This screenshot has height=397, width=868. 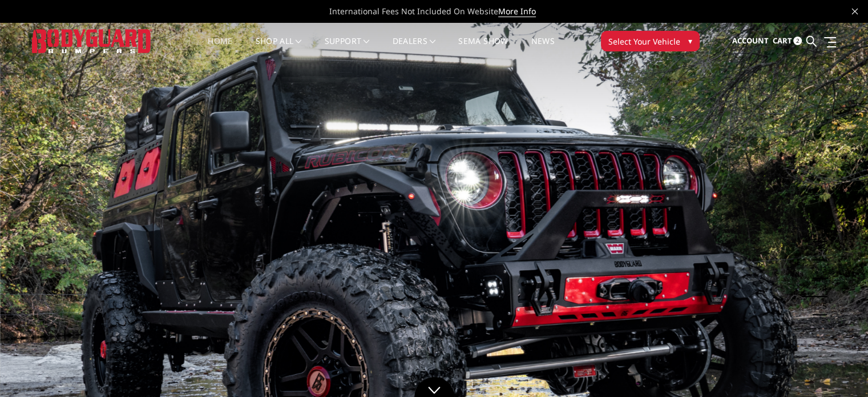 I want to click on a: Click to Down, so click(x=435, y=387).